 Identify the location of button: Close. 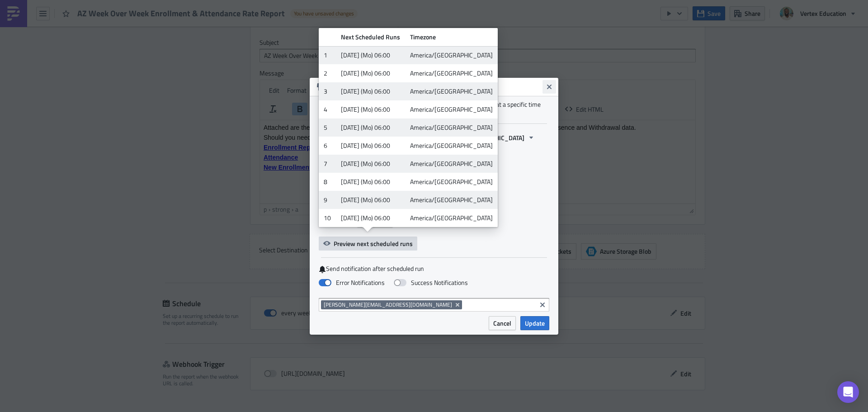
(549, 87).